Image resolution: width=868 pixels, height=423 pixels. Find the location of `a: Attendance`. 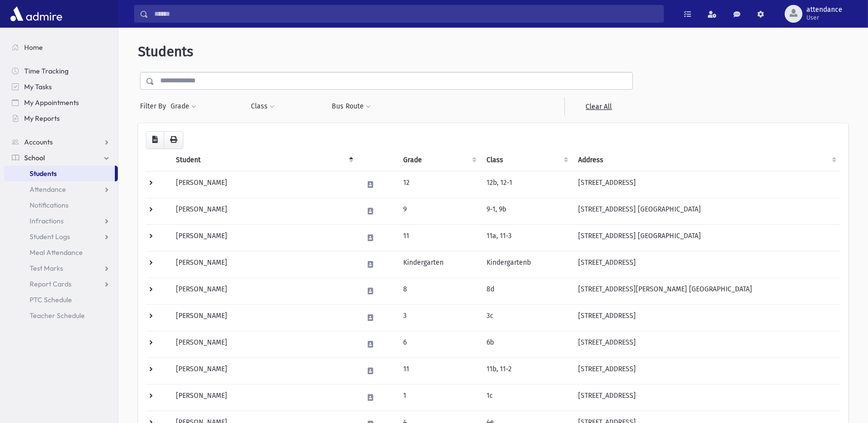

a: Attendance is located at coordinates (60, 189).